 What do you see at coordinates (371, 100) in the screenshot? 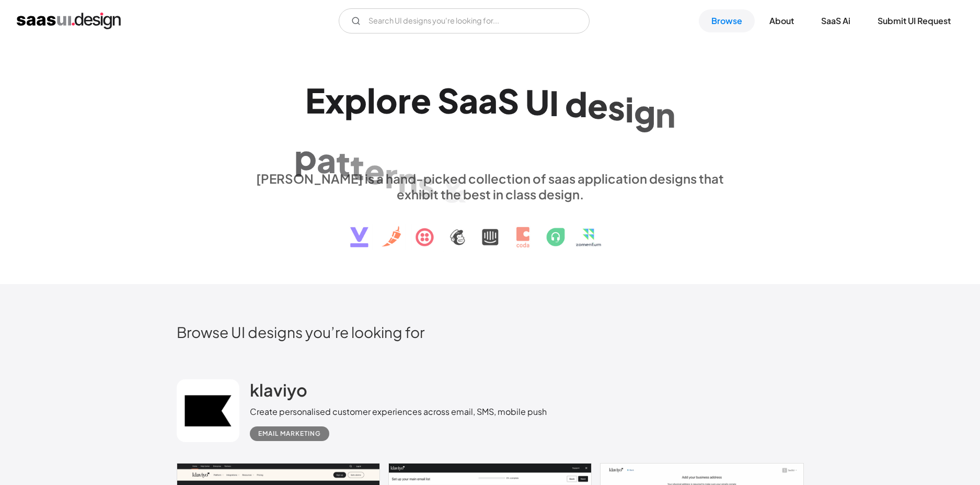
I see `div: l` at bounding box center [371, 100].